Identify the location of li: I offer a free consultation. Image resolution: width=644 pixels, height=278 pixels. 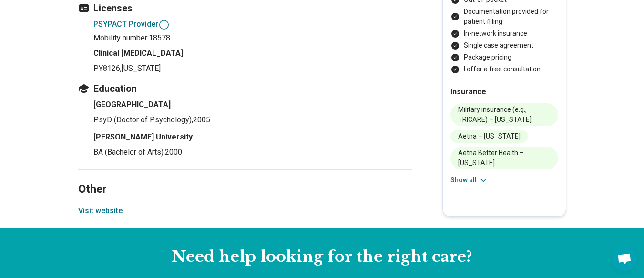
(504, 69).